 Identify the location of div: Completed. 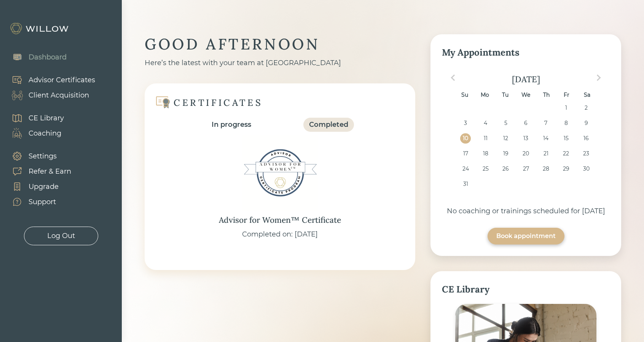
(329, 125).